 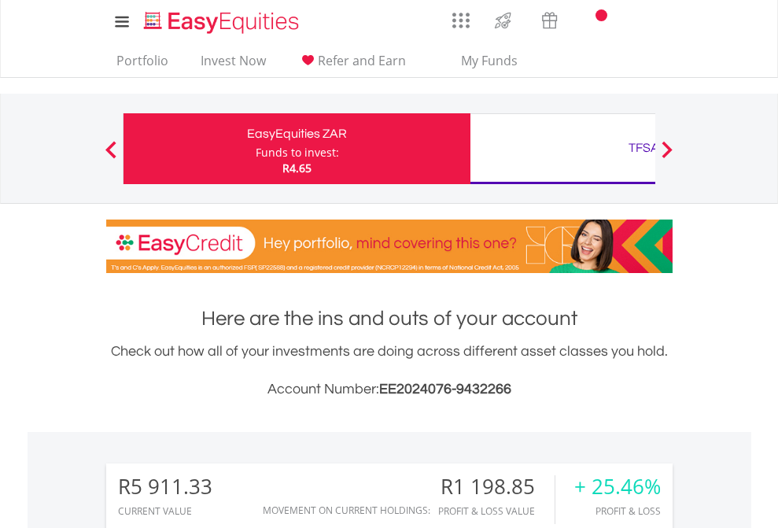 I want to click on div: Movement on Current Holdings:, so click(x=346, y=510).